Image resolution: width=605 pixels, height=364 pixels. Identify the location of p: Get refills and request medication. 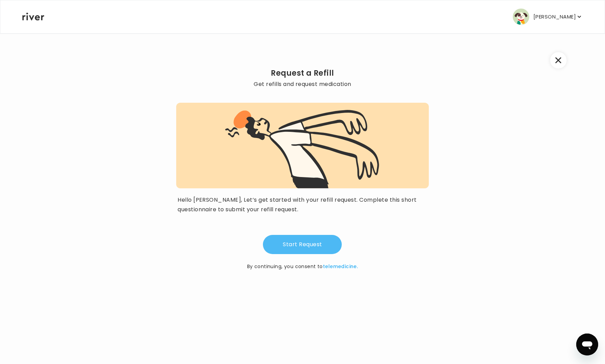
(302, 84).